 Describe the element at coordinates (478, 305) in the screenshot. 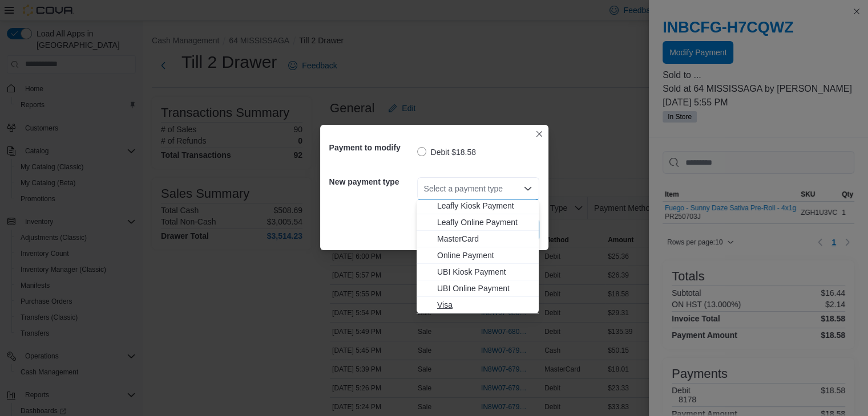

I see `button: Visa` at that location.